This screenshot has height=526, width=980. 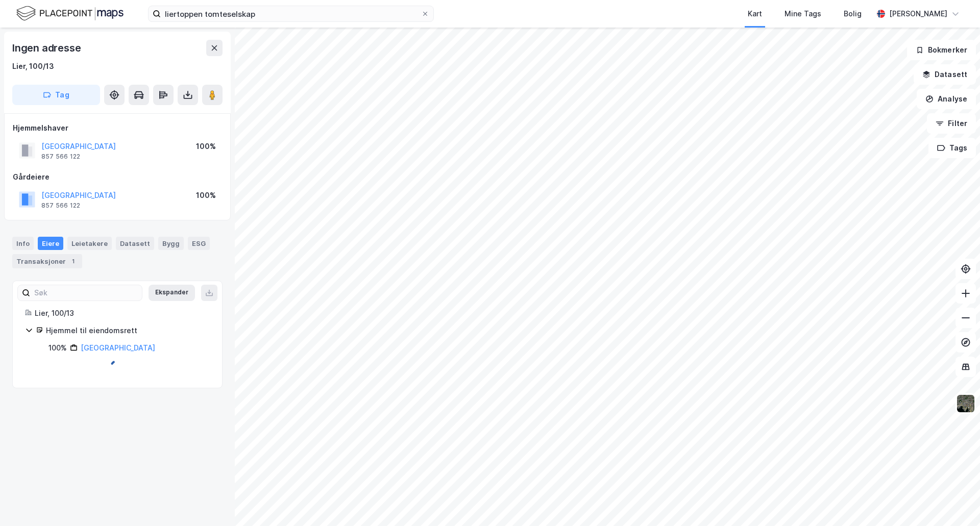 What do you see at coordinates (48, 48) in the screenshot?
I see `div: Ingen adresse` at bounding box center [48, 48].